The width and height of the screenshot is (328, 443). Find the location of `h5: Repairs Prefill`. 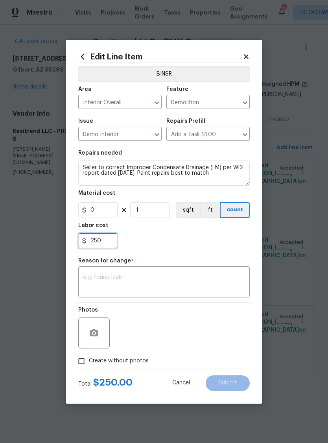

h5: Repairs Prefill is located at coordinates (186, 121).